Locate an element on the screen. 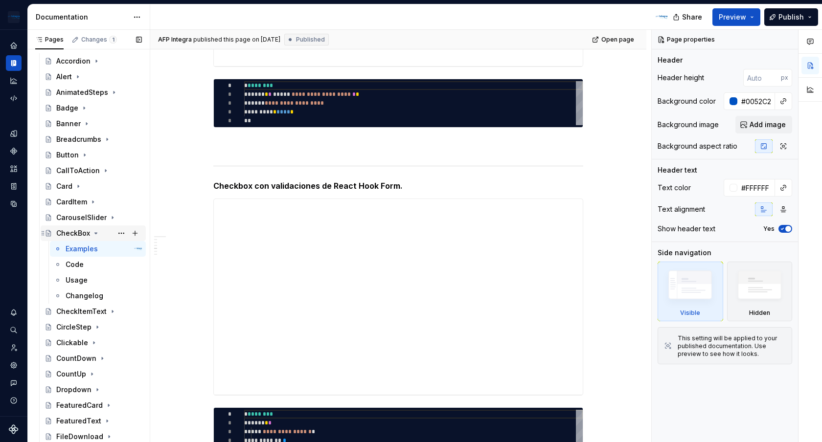 The image size is (822, 442). div: Components is located at coordinates (14, 151).